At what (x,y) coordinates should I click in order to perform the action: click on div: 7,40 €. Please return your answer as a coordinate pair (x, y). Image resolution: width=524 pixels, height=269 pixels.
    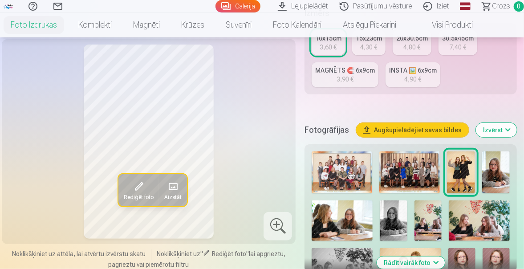
    Looking at the image, I should click on (458, 47).